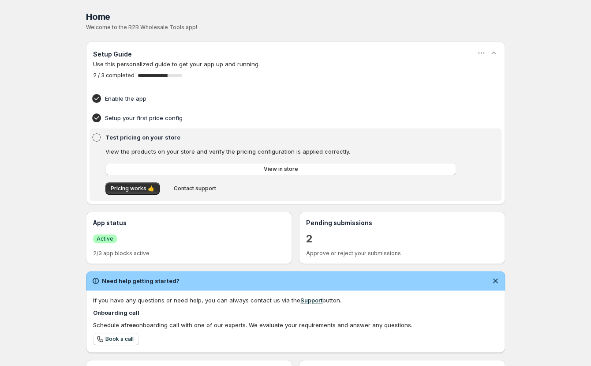  Describe the element at coordinates (132, 188) in the screenshot. I see `span: Pricing works 👍` at that location.